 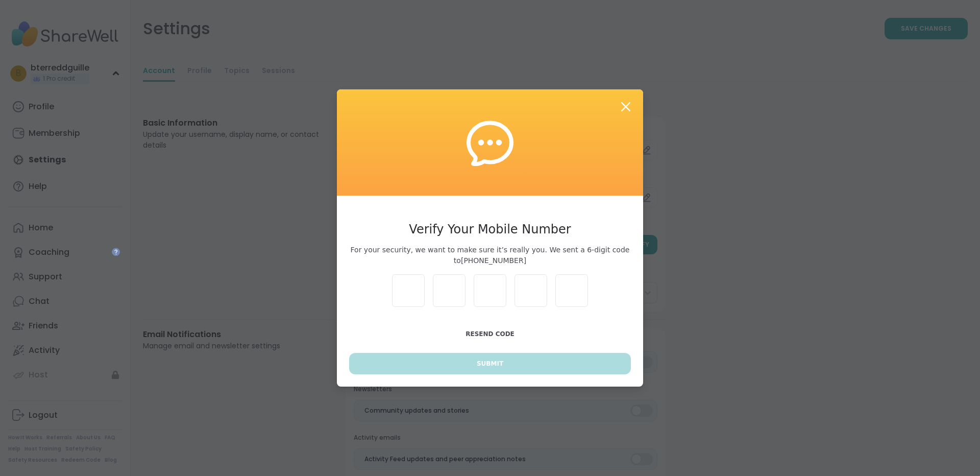 I want to click on span: Resend Code, so click(x=490, y=334).